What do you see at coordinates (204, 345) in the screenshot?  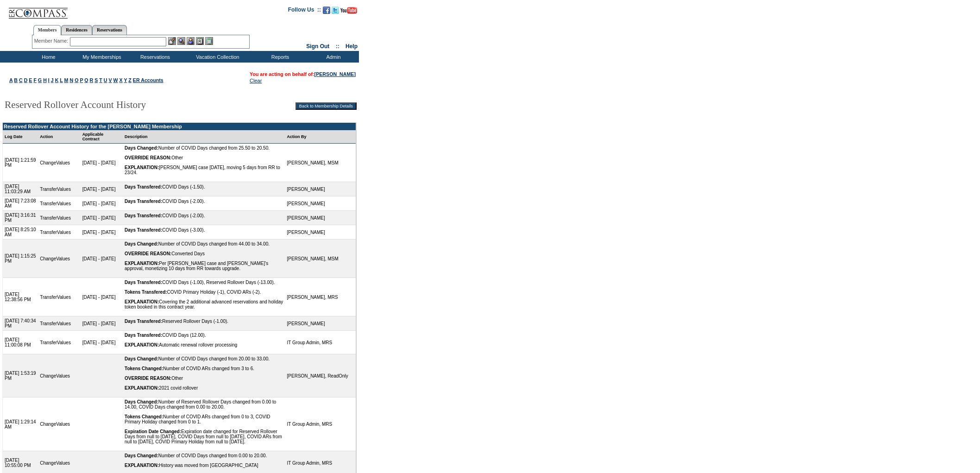 I see `div: Automatic renewal rollover processing` at bounding box center [204, 345].